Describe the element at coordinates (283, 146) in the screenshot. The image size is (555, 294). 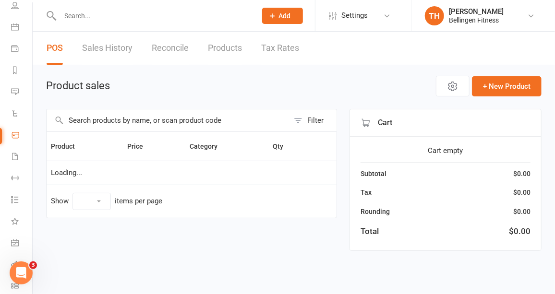
I see `button: Qty` at that location.